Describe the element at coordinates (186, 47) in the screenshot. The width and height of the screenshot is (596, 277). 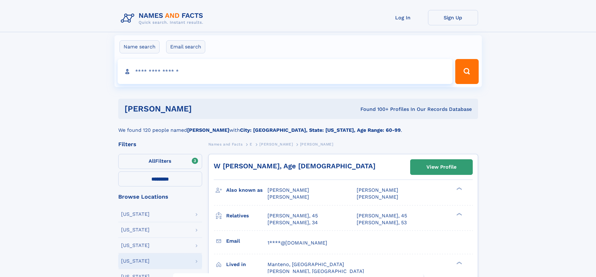
I see `label: Email search` at that location.